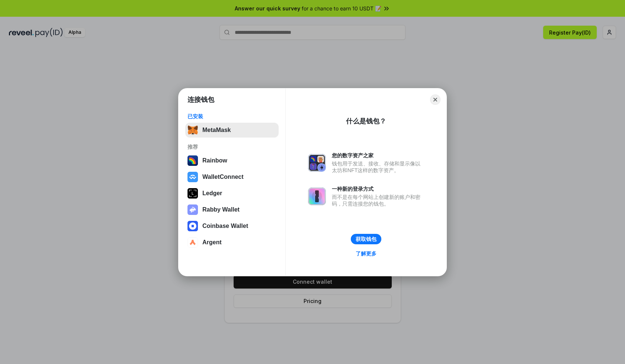 The image size is (625, 364). What do you see at coordinates (232, 117) in the screenshot?
I see `div: 已安装` at bounding box center [232, 117].